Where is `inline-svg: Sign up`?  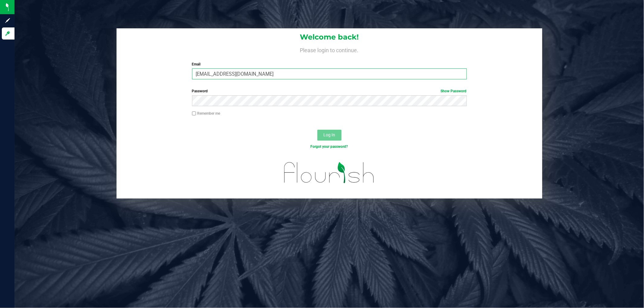 inline-svg: Sign up is located at coordinates (8, 20).